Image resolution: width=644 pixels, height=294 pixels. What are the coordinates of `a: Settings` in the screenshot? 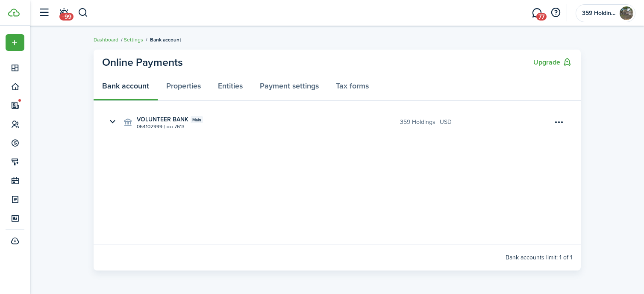 It's located at (134, 40).